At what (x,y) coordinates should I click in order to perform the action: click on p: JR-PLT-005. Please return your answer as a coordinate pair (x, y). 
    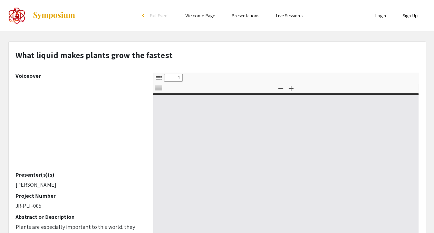
    Looking at the image, I should click on (79, 206).